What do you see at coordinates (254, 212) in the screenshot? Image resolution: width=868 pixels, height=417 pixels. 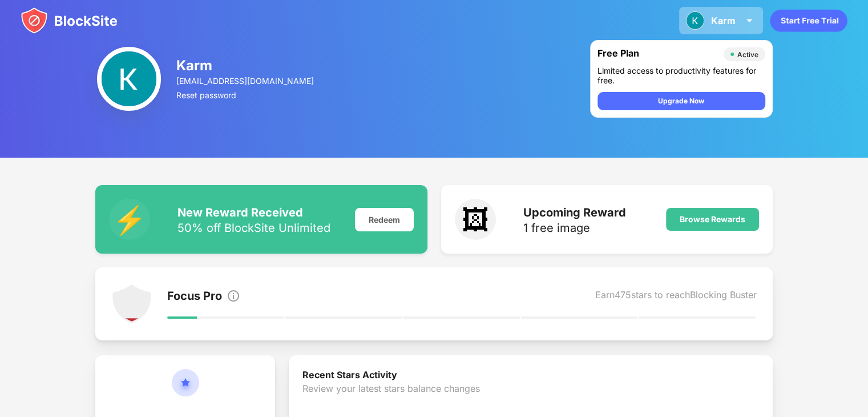 I see `div: New Reward Received` at bounding box center [254, 212].